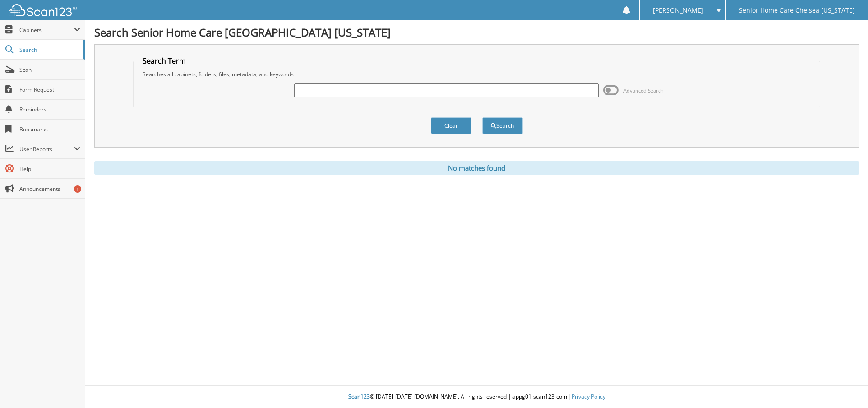 The width and height of the screenshot is (868, 408). I want to click on div: No matches found, so click(476, 168).